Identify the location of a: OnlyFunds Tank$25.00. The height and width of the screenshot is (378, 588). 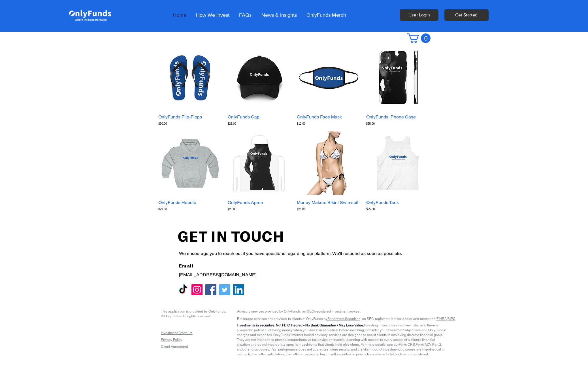
(398, 205).